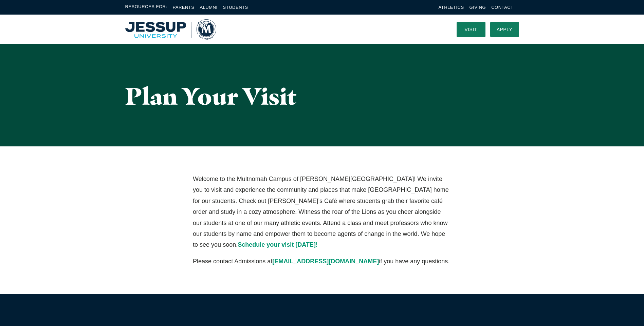 This screenshot has height=326, width=644. What do you see at coordinates (171, 29) in the screenshot?
I see `a: Home` at bounding box center [171, 29].